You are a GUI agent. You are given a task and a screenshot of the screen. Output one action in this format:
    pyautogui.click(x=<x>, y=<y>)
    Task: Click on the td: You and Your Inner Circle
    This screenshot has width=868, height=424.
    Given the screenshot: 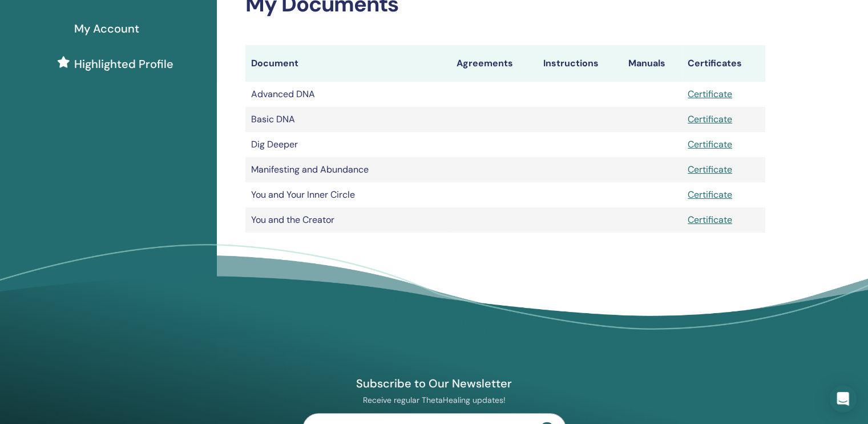 What is the action you would take?
    pyautogui.click(x=348, y=194)
    